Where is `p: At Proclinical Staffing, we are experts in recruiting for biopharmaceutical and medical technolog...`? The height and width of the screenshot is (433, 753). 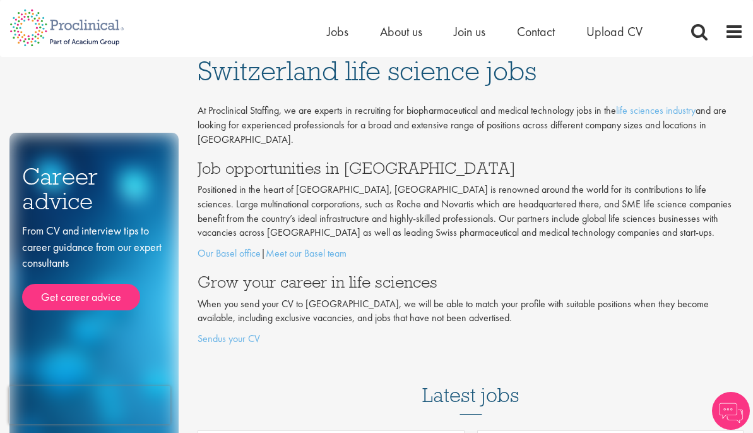
p: At Proclinical Staffing, we are experts in recruiting for biopharmaceutical and medical technolog... is located at coordinates (470, 125).